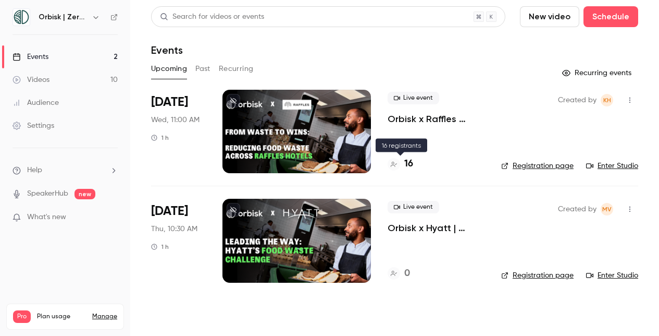 This screenshot has width=659, height=336. Describe the element at coordinates (408, 164) in the screenshot. I see `h4: 16` at that location.